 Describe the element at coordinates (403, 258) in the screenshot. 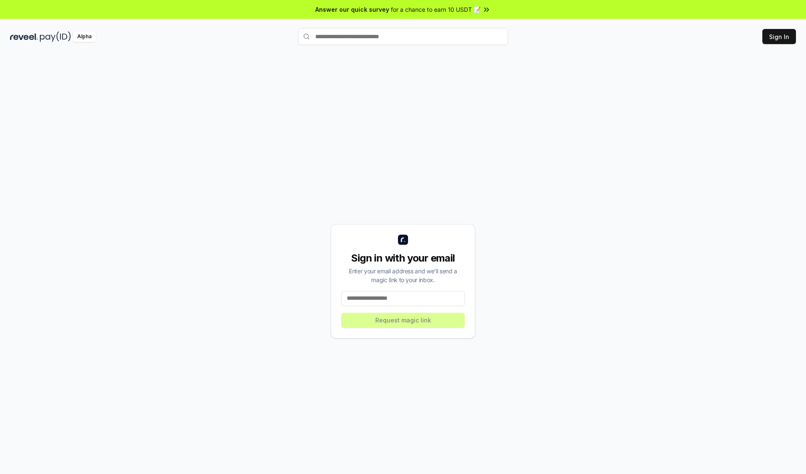

I see `div: Sign in with your email` at that location.